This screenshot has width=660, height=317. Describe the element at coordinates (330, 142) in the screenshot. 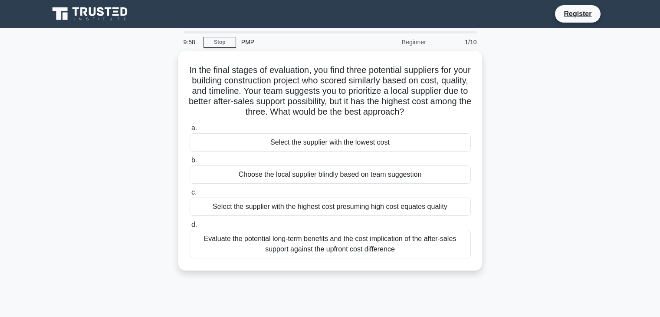

I see `div: Select the supplier with the lowest cost` at that location.